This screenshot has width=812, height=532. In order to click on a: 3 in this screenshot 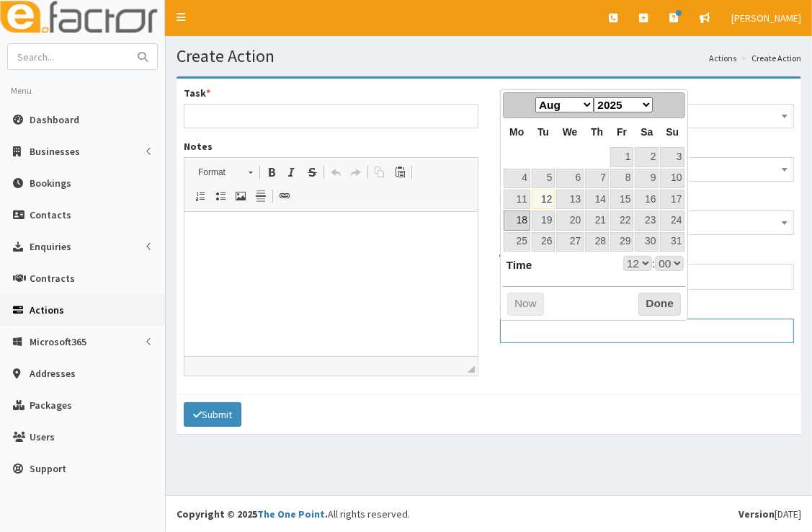, I will do `click(673, 157)`.